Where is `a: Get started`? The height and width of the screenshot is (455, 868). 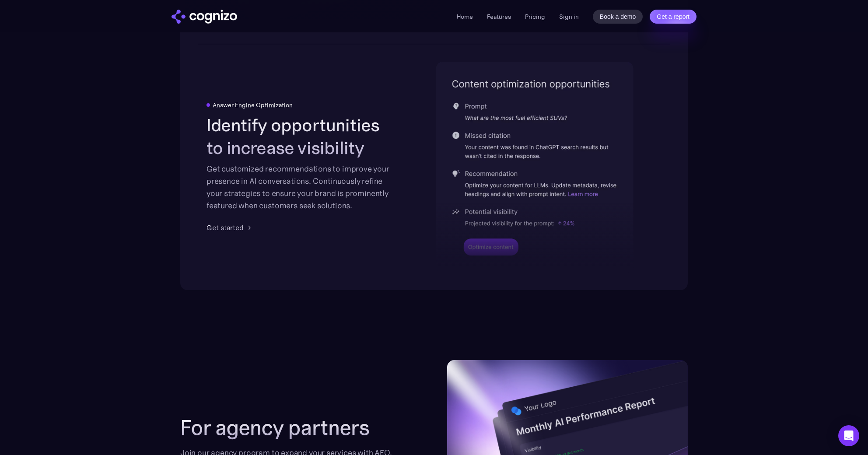
a: Get started is located at coordinates (230, 228).